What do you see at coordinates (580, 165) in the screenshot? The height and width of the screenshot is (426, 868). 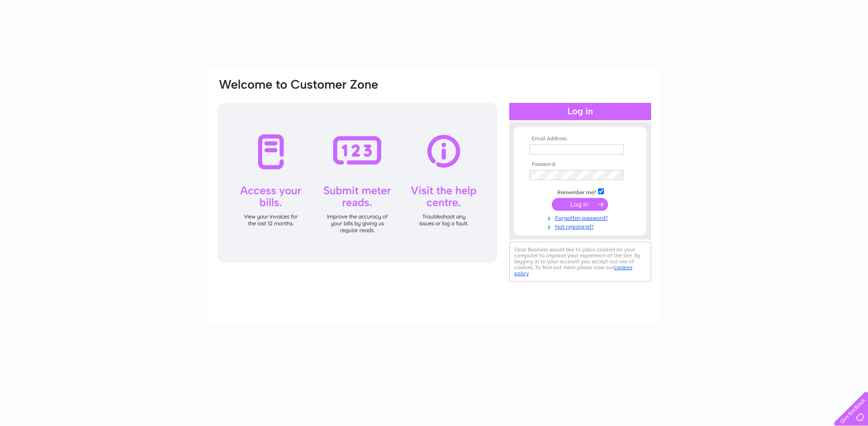 I see `th: Password:` at bounding box center [580, 165].